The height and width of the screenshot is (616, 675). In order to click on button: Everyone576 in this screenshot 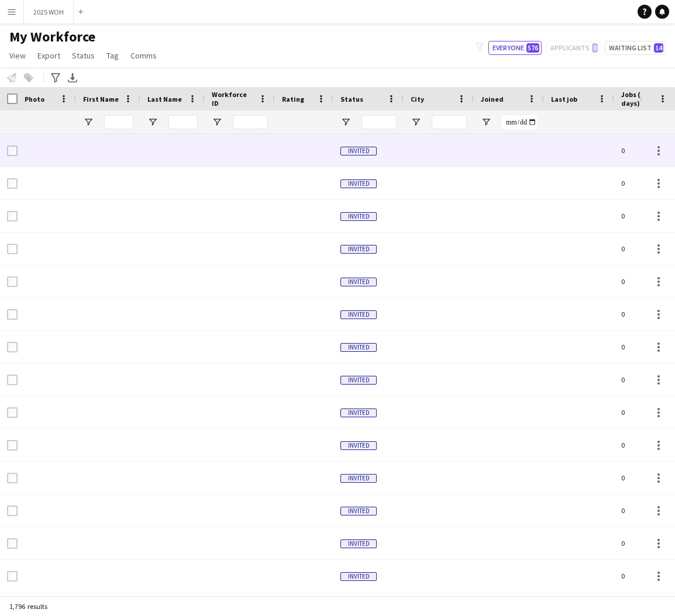, I will do `click(515, 48)`.